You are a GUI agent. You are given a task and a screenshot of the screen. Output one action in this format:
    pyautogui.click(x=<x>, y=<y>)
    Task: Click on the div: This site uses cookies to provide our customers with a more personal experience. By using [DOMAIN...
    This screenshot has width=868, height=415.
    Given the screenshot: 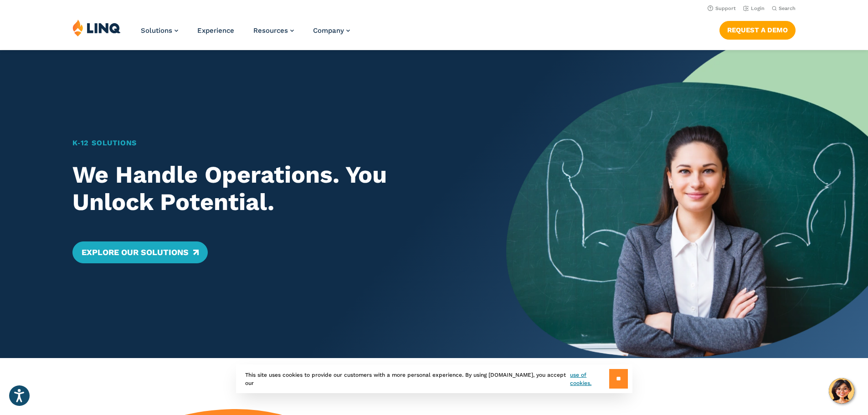 What is the action you would take?
    pyautogui.click(x=434, y=379)
    